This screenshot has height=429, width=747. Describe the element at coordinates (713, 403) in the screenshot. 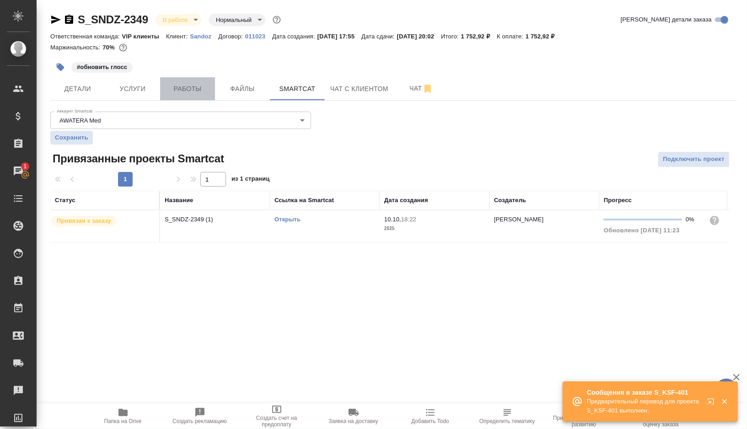

I see `button: Открыть в новой вкладке` at that location.